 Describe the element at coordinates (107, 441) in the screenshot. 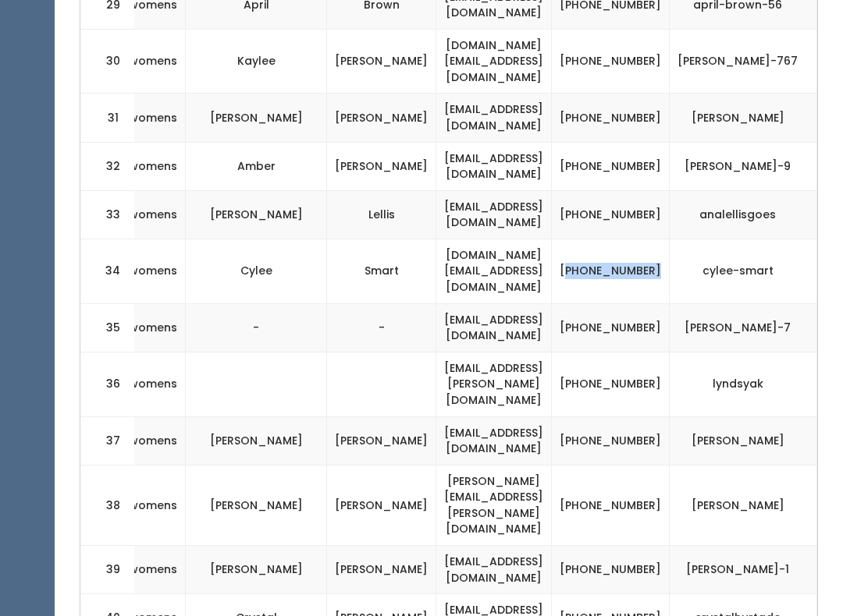

I see `td: 37` at that location.